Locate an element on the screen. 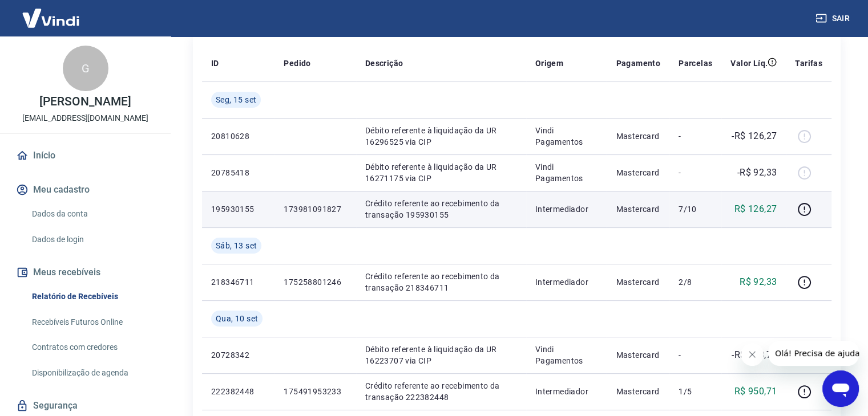 The width and height of the screenshot is (868, 416). p: R$ 92,33 is located at coordinates (758, 282).